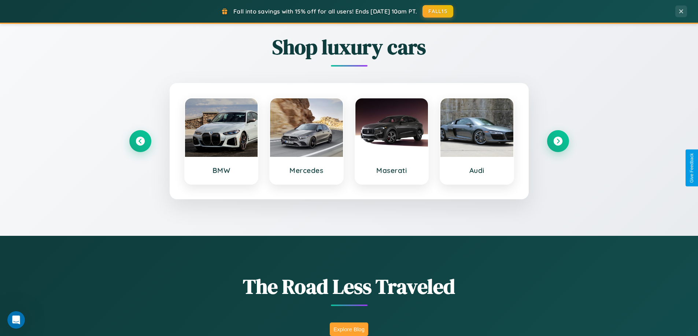 The image size is (698, 336). I want to click on h2: Shop luxury cars, so click(349, 47).